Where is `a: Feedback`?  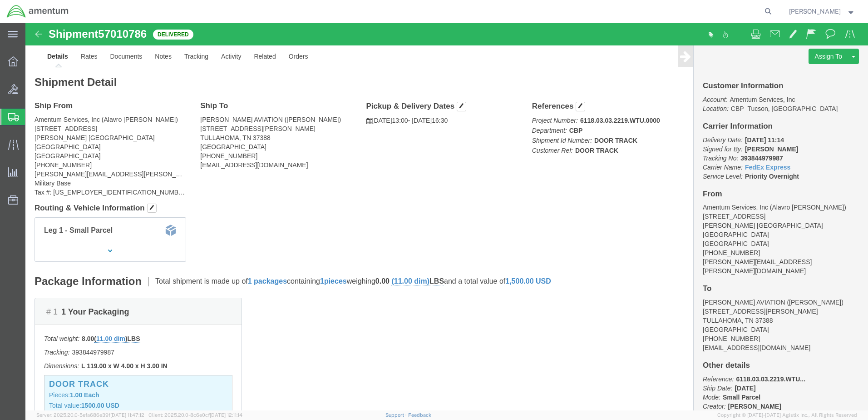
a: Feedback is located at coordinates (420, 415).